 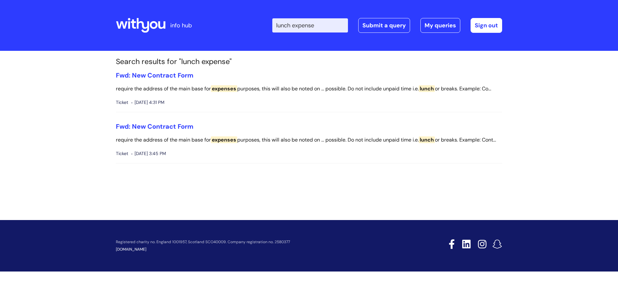 I want to click on h1: Search results for "lunch expense", so click(x=309, y=62).